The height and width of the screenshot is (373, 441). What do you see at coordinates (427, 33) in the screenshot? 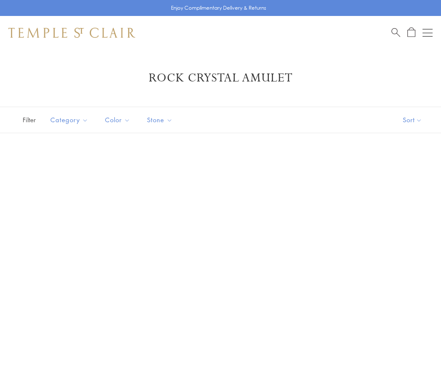
I see `button: Open navigation` at bounding box center [427, 33].